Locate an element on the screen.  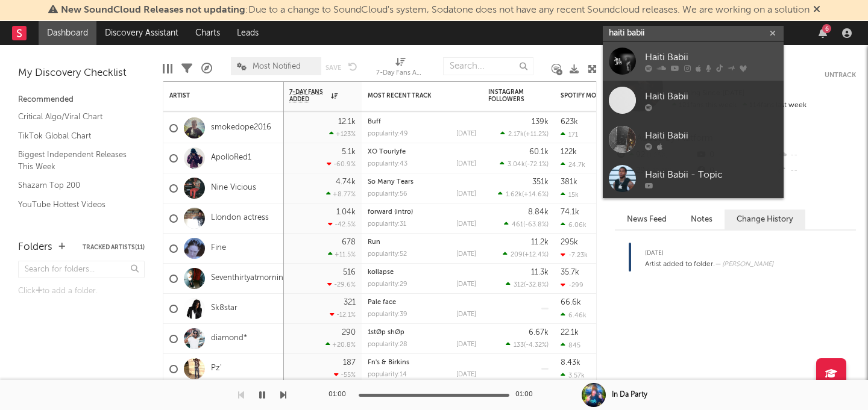
a: Run is located at coordinates (374, 242).